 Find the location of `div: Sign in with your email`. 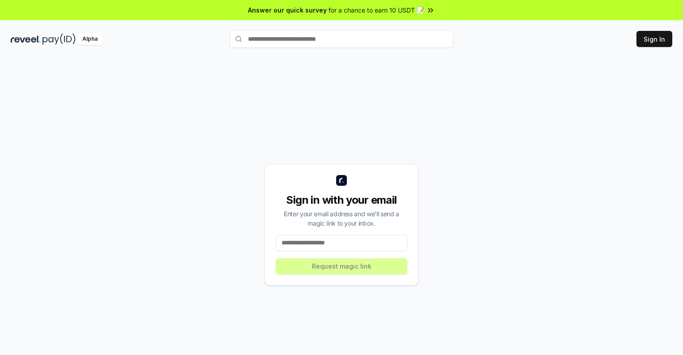

div: Sign in with your email is located at coordinates (341, 200).